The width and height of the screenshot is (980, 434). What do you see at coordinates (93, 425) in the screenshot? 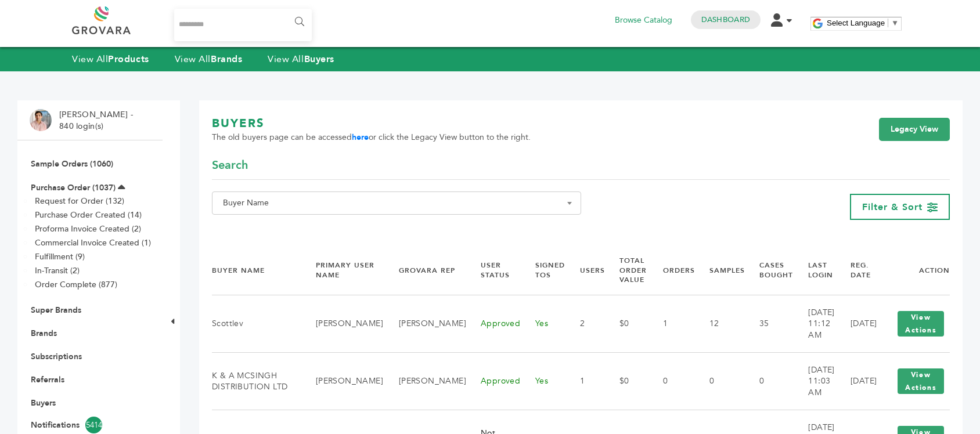
I see `span: 5414` at bounding box center [93, 425].